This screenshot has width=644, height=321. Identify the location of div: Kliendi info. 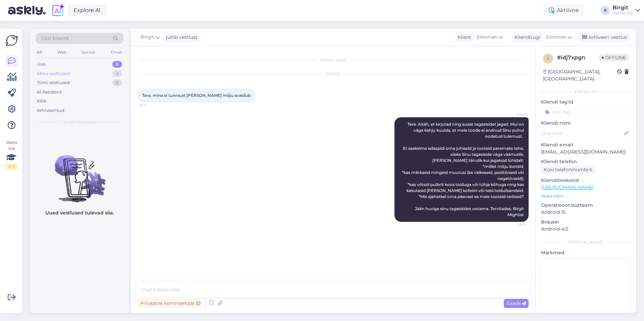
(586, 91).